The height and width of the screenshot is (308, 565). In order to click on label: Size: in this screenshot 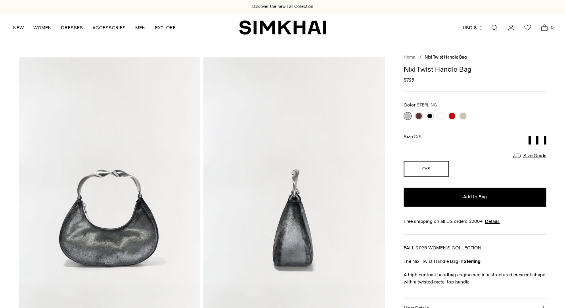, I will do `click(412, 137)`.